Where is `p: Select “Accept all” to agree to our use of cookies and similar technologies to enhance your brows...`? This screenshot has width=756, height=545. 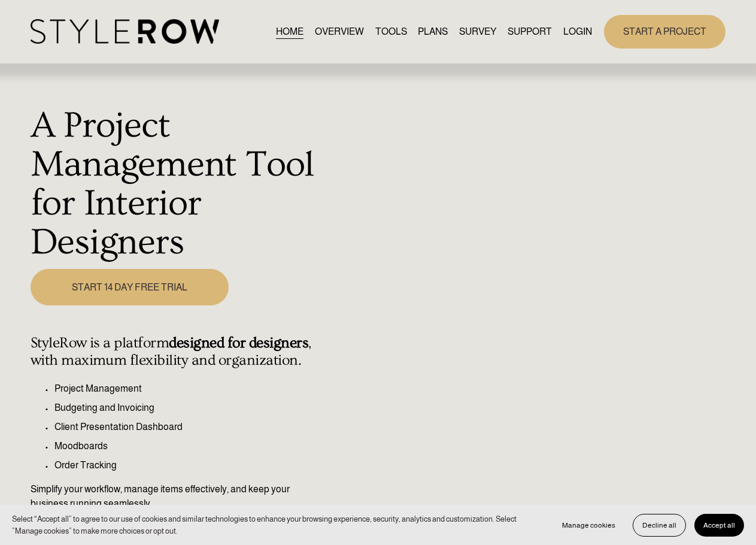
p: Select “Accept all” to agree to our use of cookies and similar technologies to enhance your brows... is located at coordinates (276, 525).